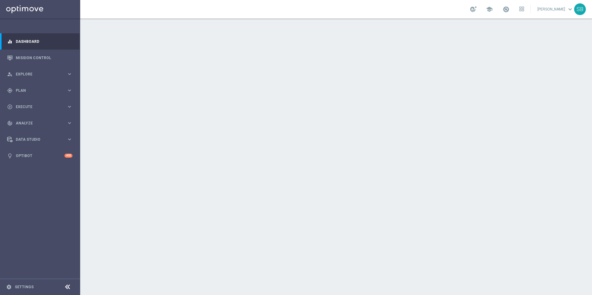 This screenshot has width=592, height=295. I want to click on button: person_search Explore keyboard_arrow_right, so click(40, 74).